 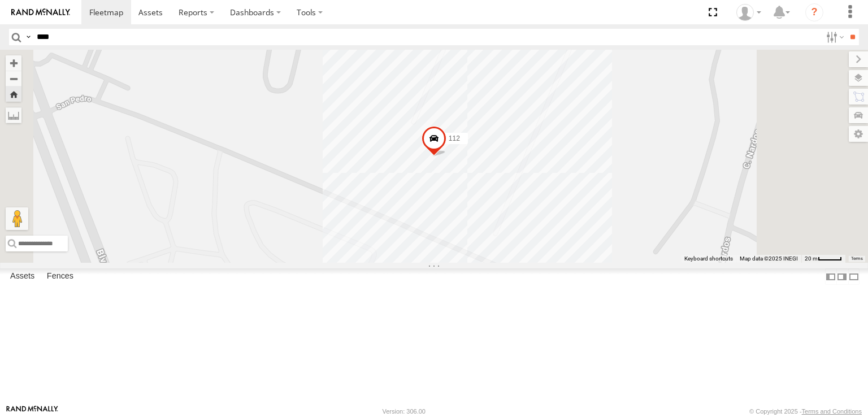 What do you see at coordinates (832, 412) in the screenshot?
I see `a: Terms and Conditions` at bounding box center [832, 412].